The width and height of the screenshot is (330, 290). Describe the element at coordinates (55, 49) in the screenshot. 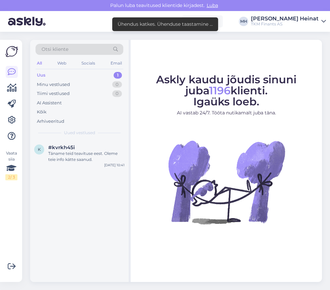

I see `span: Otsi kliente` at that location.